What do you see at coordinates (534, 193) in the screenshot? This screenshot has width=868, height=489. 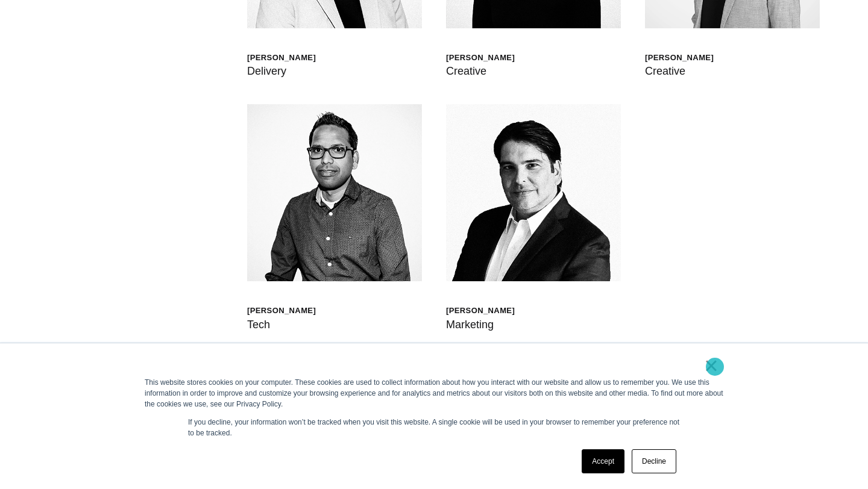 I see `img: Mauricio Sauma` at bounding box center [534, 193].